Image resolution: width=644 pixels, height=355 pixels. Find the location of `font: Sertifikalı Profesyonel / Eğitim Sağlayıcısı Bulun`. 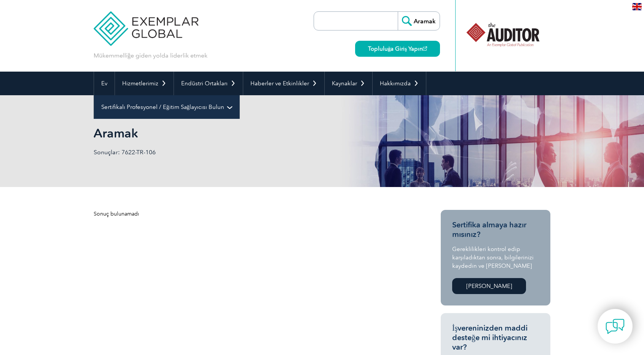

font: Sertifikalı Profesyonel / Eğitim Sağlayıcısı Bulun is located at coordinates (162, 107).